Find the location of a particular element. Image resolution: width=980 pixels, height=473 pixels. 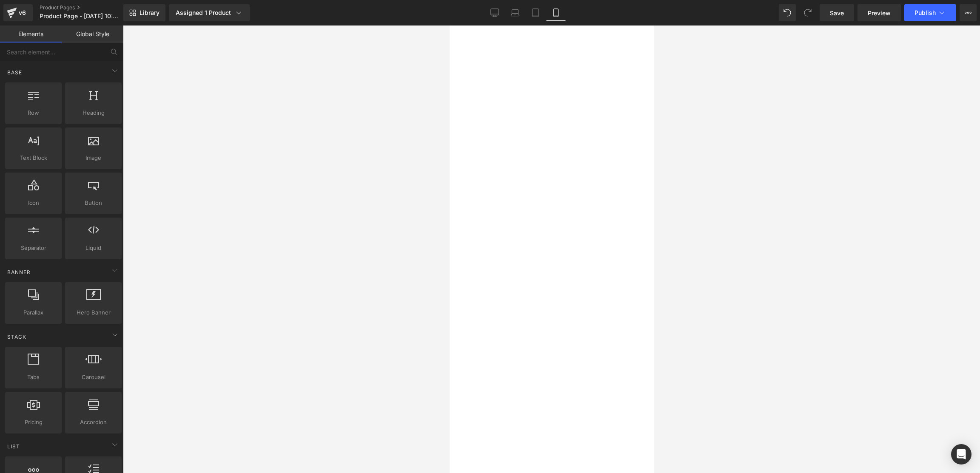

span: Carousel is located at coordinates (93, 377).